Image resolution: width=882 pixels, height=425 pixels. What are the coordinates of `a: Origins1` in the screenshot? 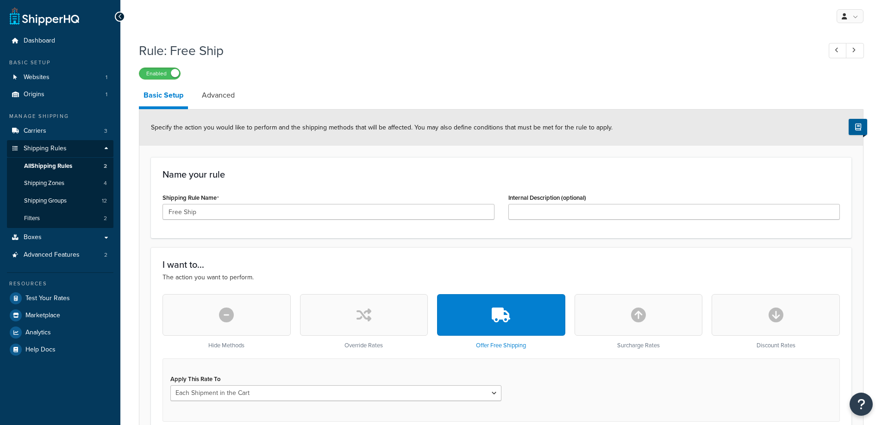 It's located at (60, 94).